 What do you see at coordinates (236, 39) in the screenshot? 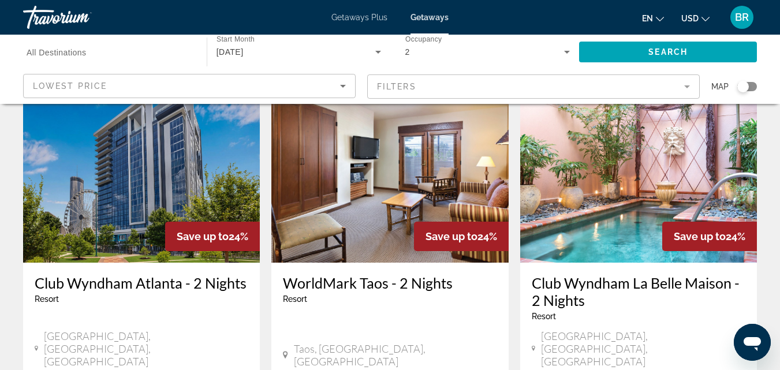
I see `span: Start Month` at bounding box center [236, 39].